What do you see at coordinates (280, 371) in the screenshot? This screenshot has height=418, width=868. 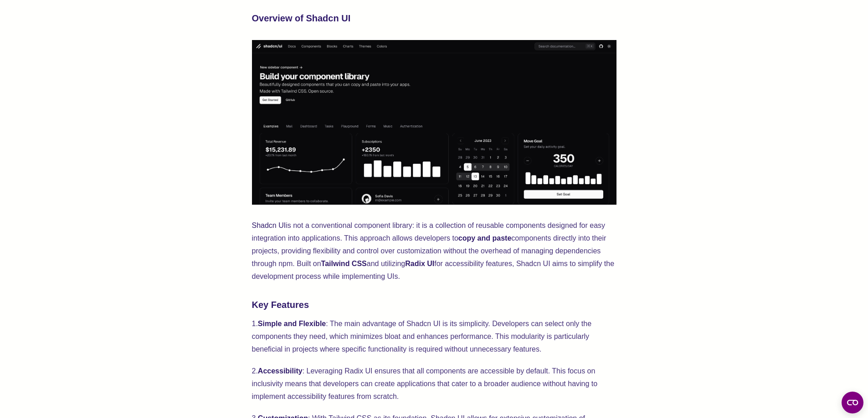 I see `strong: Accessibility` at bounding box center [280, 371].